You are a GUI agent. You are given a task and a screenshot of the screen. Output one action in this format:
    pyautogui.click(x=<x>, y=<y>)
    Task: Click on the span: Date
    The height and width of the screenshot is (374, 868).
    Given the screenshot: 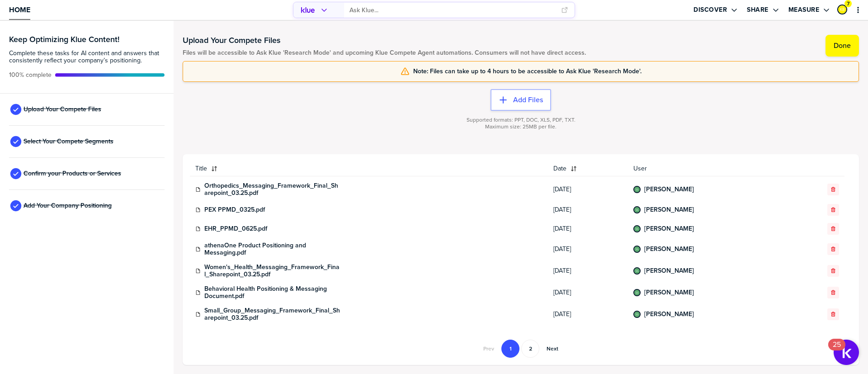 What is the action you would take?
    pyautogui.click(x=559, y=169)
    